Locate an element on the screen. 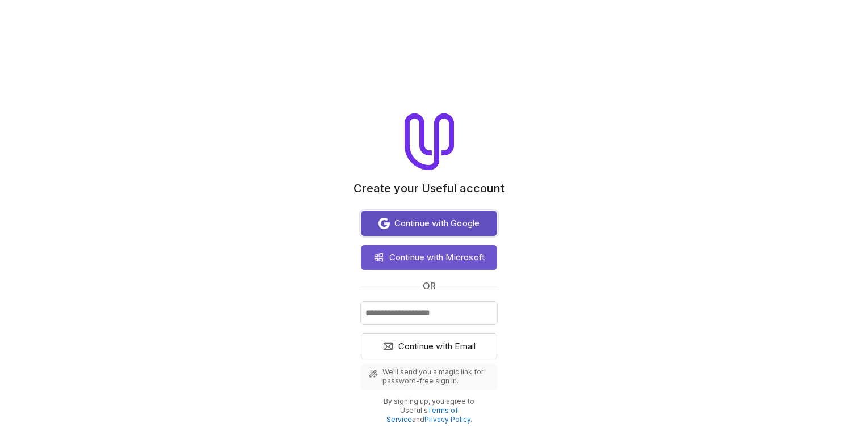  input: Email is located at coordinates (429, 313).